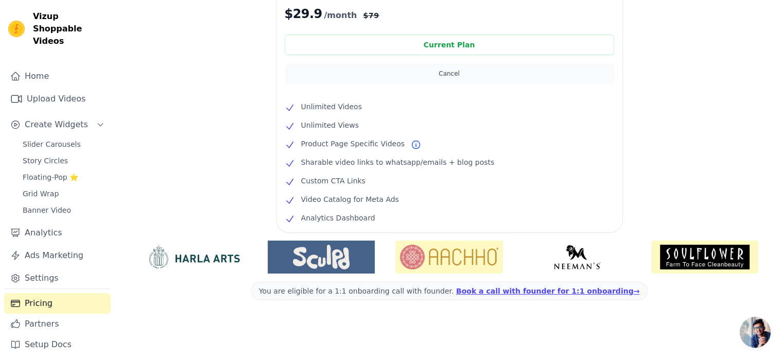 The width and height of the screenshot is (783, 358). What do you see at coordinates (63, 177) in the screenshot?
I see `a: Floating-Pop ⭐` at bounding box center [63, 177].